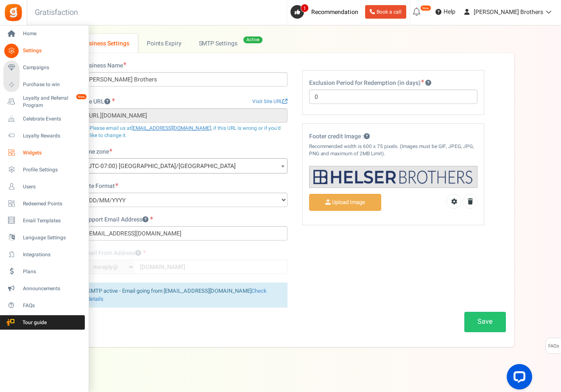 This screenshot has width=561, height=392. Describe the element at coordinates (44, 51) in the screenshot. I see `a: Settings` at that location.